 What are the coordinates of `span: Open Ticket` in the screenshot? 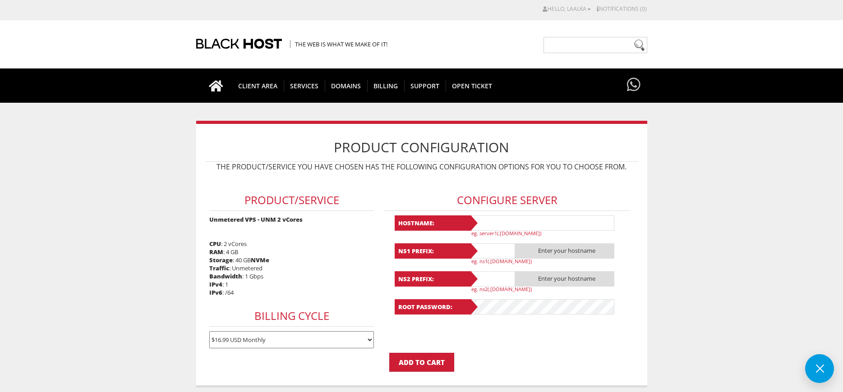 It's located at (472, 86).